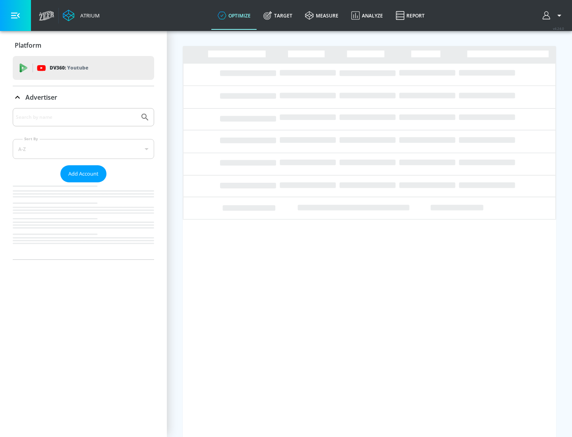 This screenshot has width=572, height=437. Describe the element at coordinates (367, 16) in the screenshot. I see `a: Analyze` at that location.